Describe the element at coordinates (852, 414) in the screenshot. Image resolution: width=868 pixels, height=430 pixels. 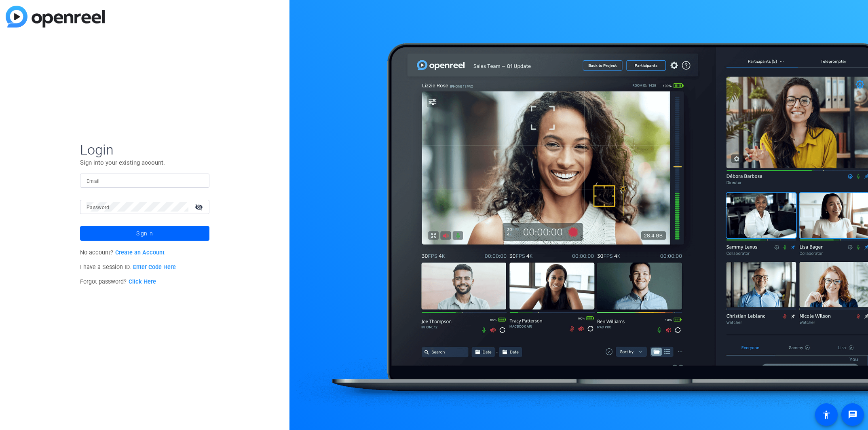
I see `mat-icon: message` at that location.